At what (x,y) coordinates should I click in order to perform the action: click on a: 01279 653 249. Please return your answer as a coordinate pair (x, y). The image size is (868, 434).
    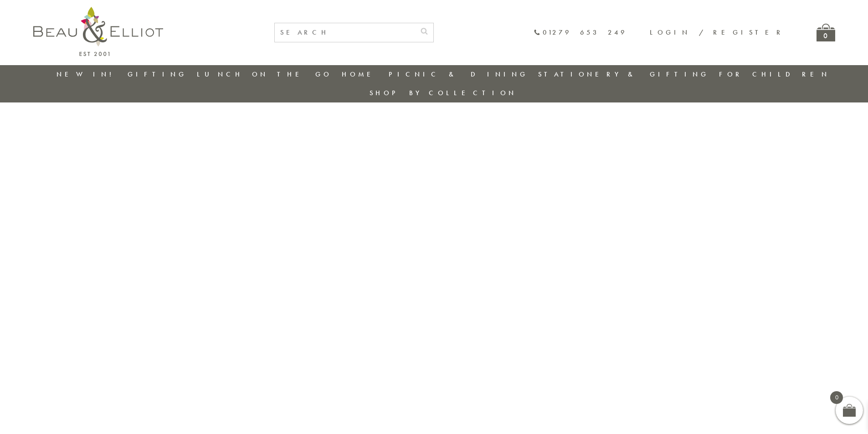
    Looking at the image, I should click on (580, 32).